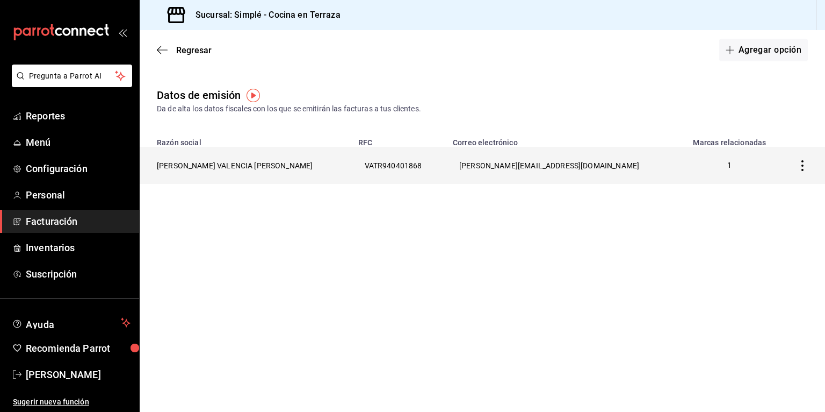 The height and width of the screenshot is (412, 825). Describe the element at coordinates (70, 83) in the screenshot. I see `a: Pregunta a Parrot AI` at that location.